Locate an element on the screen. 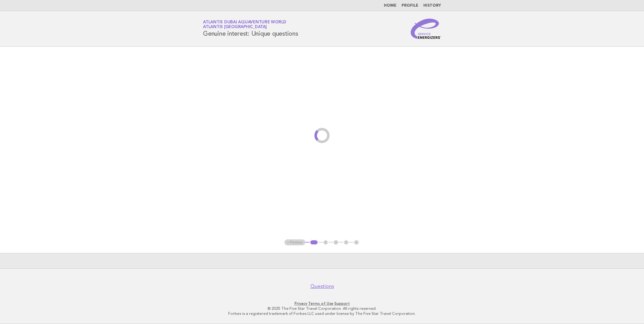 The height and width of the screenshot is (324, 644). a: History is located at coordinates (432, 6).